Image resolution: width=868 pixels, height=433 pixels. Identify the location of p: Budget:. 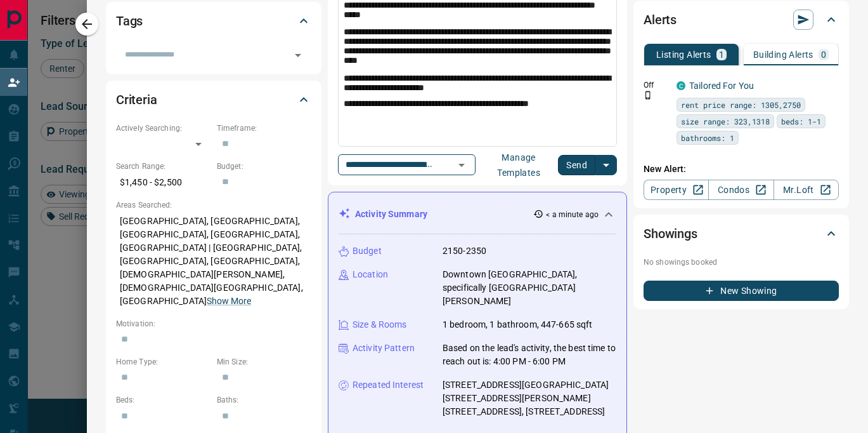
(264, 166).